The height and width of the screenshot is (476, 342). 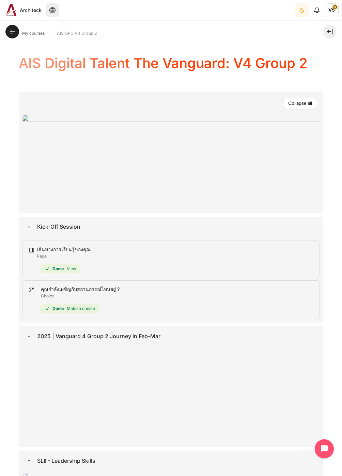 What do you see at coordinates (163, 63) in the screenshot?
I see `h1: AIS Digital Talent The Vanguard: V4 Group 2` at bounding box center [163, 63].